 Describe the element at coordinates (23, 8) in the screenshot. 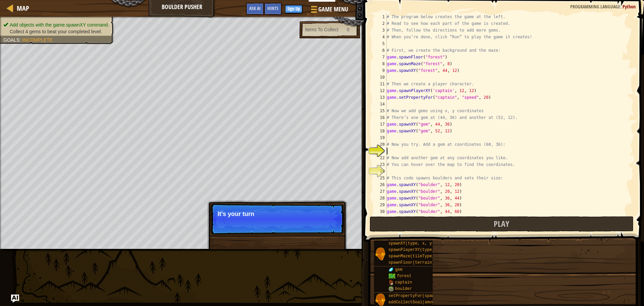

I see `span: Map` at that location.